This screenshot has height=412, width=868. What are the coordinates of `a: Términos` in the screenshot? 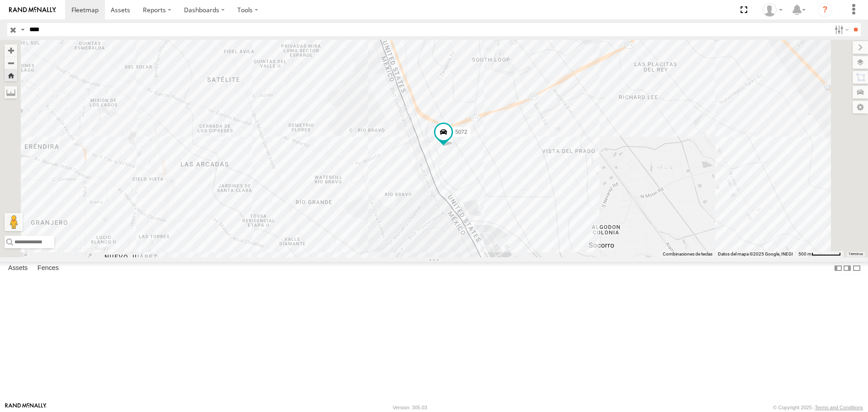 It's located at (856, 253).